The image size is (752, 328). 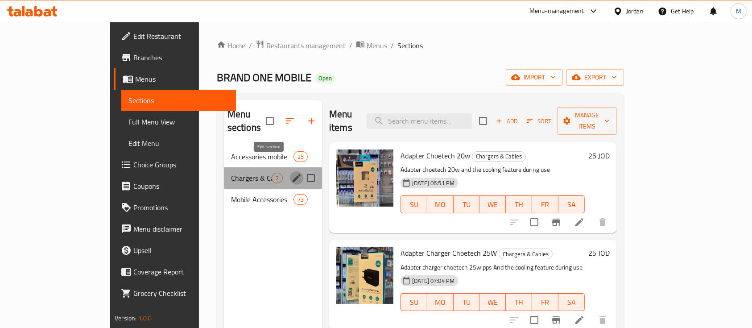 What do you see at coordinates (587, 121) in the screenshot?
I see `button: Manage items` at bounding box center [587, 121].